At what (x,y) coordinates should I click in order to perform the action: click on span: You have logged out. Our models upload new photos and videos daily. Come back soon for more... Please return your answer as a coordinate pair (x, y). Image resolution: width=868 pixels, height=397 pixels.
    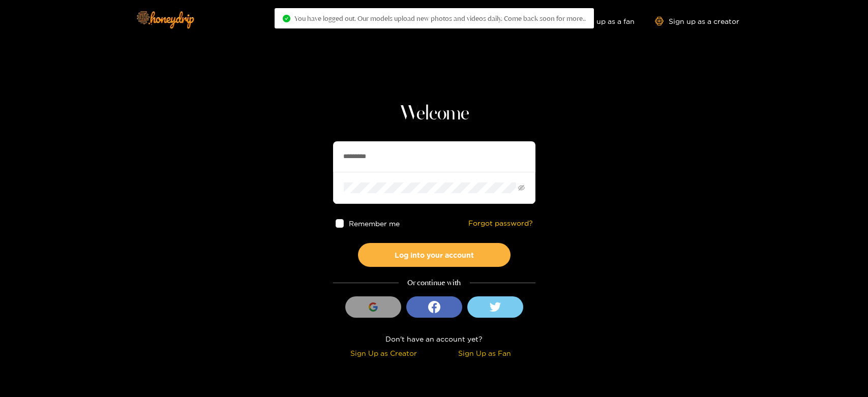
    Looking at the image, I should click on (440, 18).